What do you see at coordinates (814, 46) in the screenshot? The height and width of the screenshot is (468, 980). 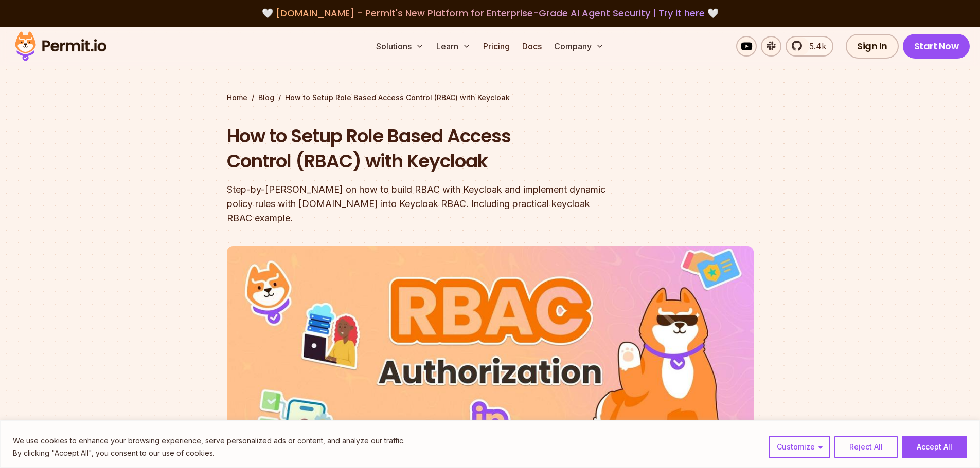 I see `span: 5.4k` at bounding box center [814, 46].